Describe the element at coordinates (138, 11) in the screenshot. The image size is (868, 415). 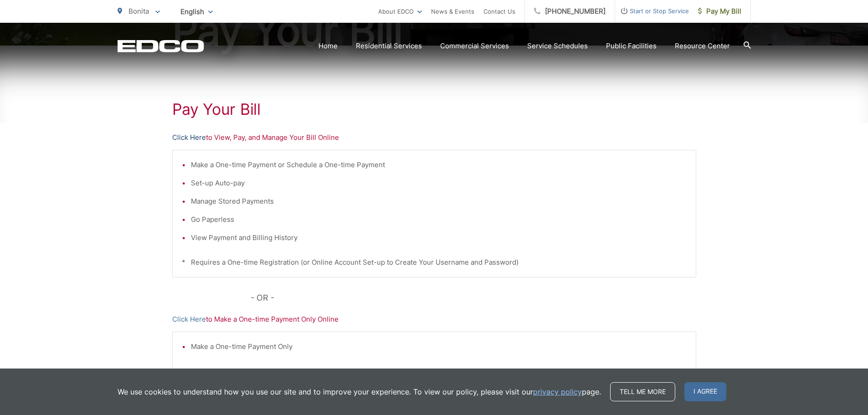
I see `span: Bonita` at that location.